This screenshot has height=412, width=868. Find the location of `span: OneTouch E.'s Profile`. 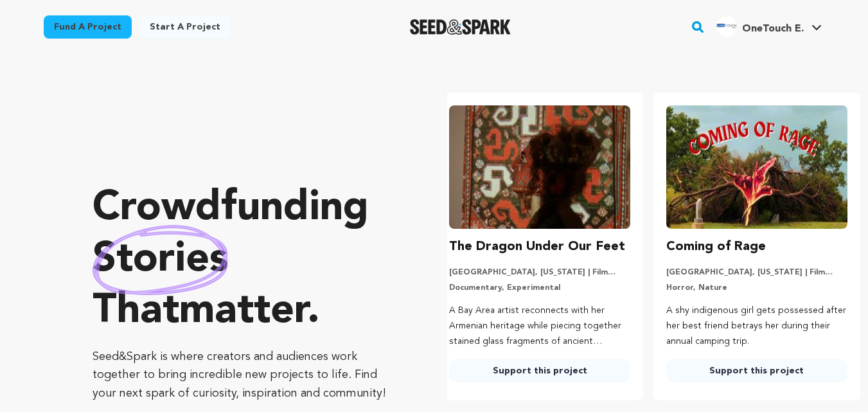

span: OneTouch E.'s Profile is located at coordinates (769, 27).